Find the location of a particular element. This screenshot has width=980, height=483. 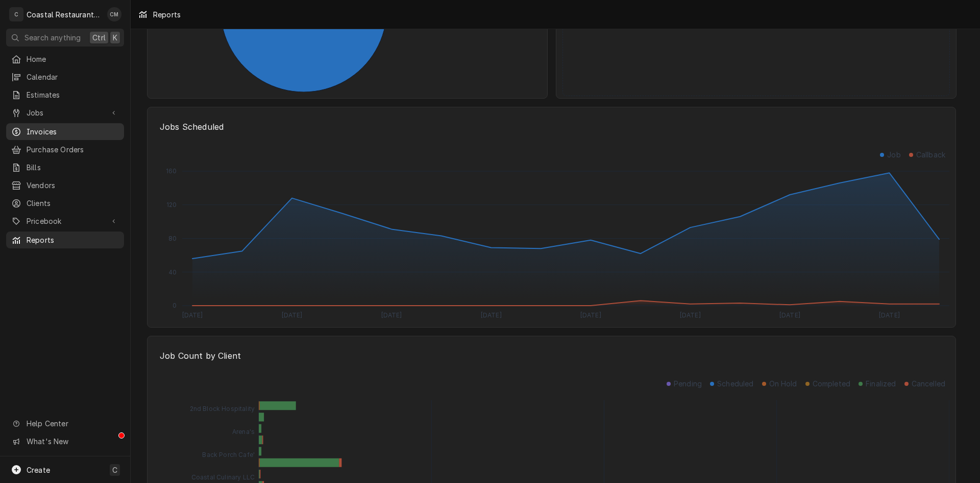

span: Home is located at coordinates (72, 59).